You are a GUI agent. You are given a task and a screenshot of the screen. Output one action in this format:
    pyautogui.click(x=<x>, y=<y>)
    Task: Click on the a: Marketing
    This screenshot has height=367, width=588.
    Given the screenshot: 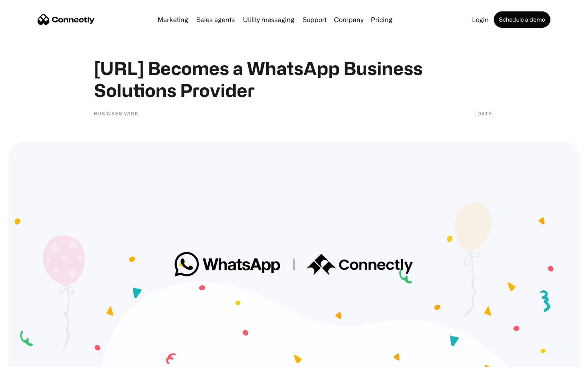 What is the action you would take?
    pyautogui.click(x=173, y=20)
    